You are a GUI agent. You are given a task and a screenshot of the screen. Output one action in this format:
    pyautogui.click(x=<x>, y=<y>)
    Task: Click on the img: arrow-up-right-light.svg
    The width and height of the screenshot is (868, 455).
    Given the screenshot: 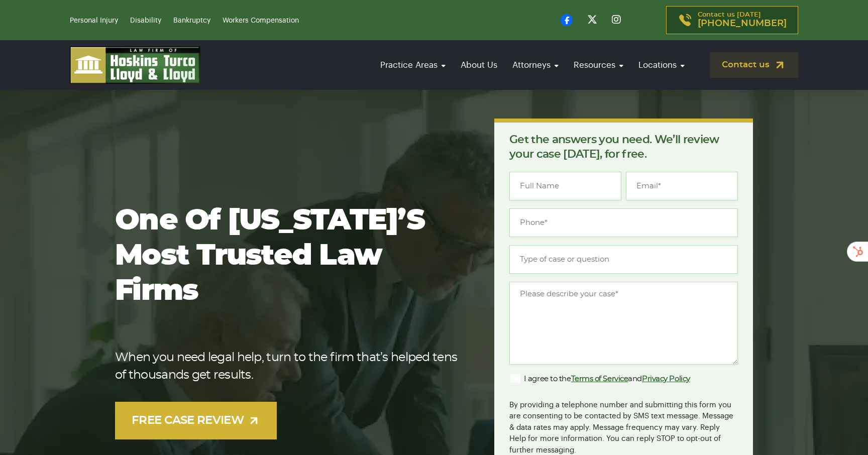 What is the action you would take?
    pyautogui.click(x=254, y=420)
    